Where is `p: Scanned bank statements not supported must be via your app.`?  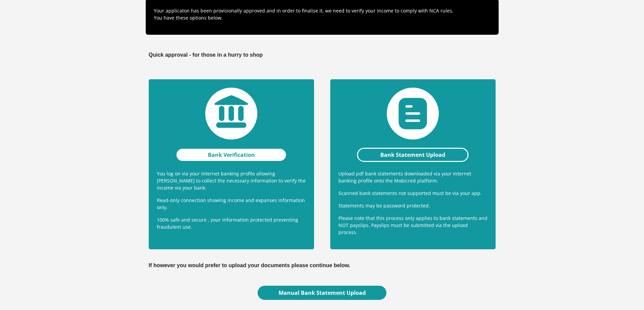
p: Scanned bank statements not supported must be via your app. is located at coordinates (412, 193).